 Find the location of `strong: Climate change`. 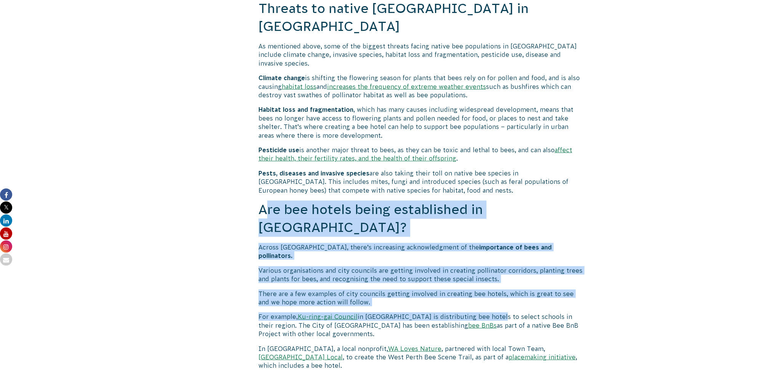

strong: Climate change is located at coordinates (282, 78).